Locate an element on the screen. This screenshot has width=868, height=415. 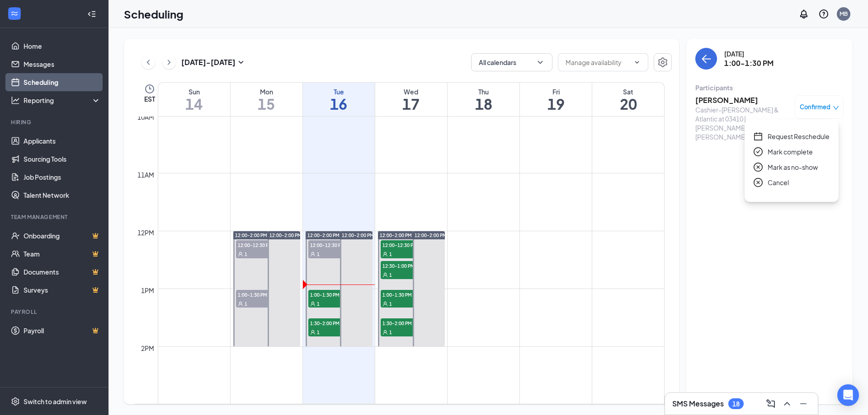
a: Scheduling is located at coordinates (62, 82).